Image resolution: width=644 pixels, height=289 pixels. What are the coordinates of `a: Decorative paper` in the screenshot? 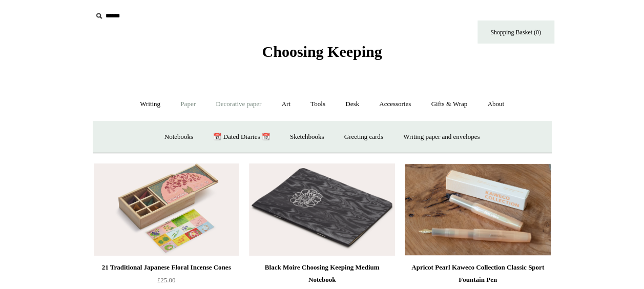 It's located at (238, 104).